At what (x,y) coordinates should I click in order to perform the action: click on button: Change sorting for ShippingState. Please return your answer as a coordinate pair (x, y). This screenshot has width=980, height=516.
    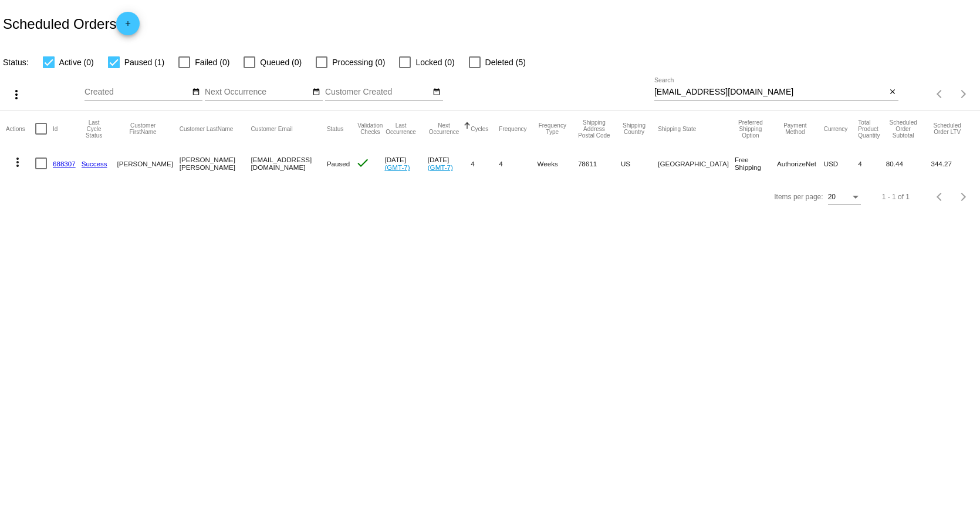
    Looking at the image, I should click on (677, 128).